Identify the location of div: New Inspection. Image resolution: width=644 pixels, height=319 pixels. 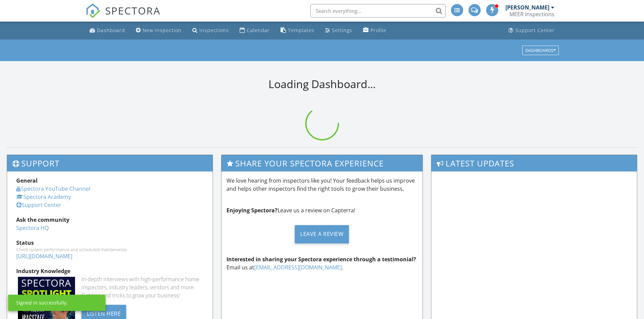
(162, 30).